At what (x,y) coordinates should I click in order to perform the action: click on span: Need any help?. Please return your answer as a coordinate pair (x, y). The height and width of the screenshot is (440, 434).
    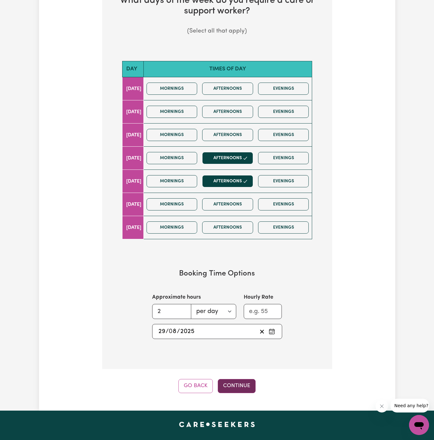
    Looking at the image, I should click on (21, 7).